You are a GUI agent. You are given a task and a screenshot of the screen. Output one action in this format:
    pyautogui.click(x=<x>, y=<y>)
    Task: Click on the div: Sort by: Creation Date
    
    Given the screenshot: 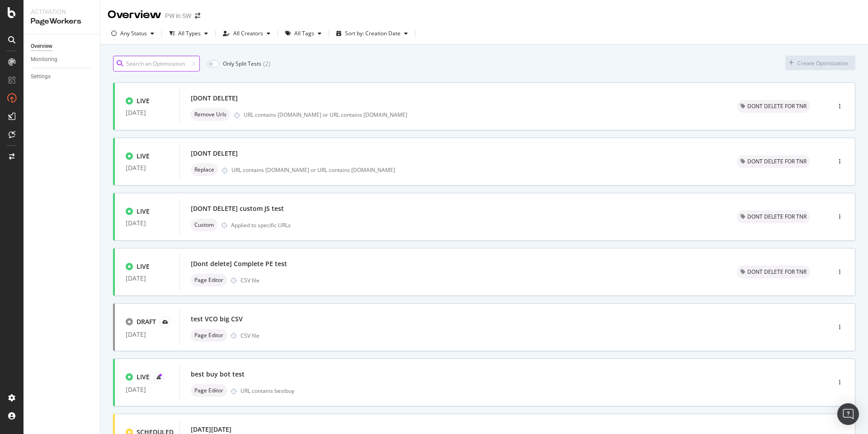 What is the action you would take?
    pyautogui.click(x=372, y=34)
    